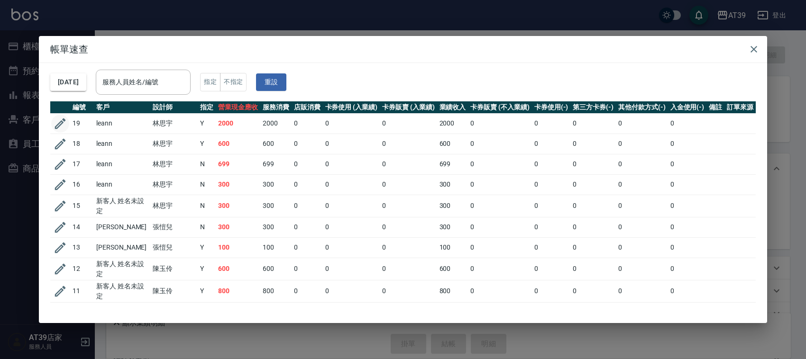  I want to click on td: 15, so click(82, 206).